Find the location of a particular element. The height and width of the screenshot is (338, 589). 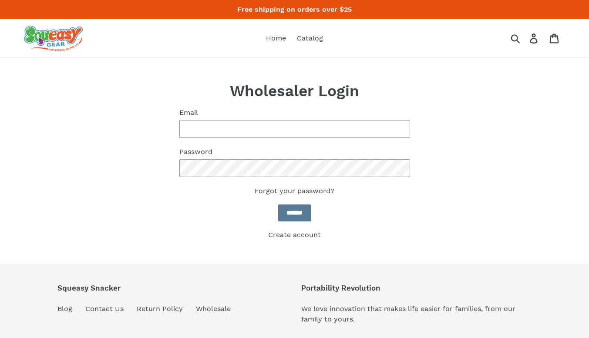

a: Return Policy is located at coordinates (160, 309).